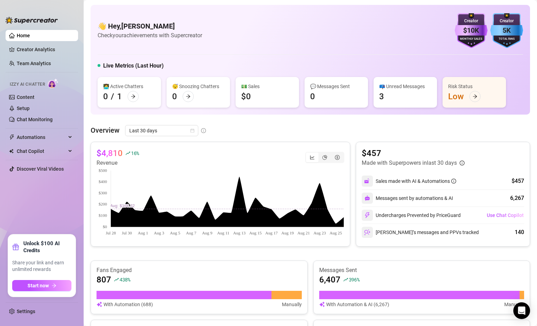 The width and height of the screenshot is (537, 326). What do you see at coordinates (129, 86) in the screenshot?
I see `div: 👩‍💻 Active Chatters` at bounding box center [129, 86].